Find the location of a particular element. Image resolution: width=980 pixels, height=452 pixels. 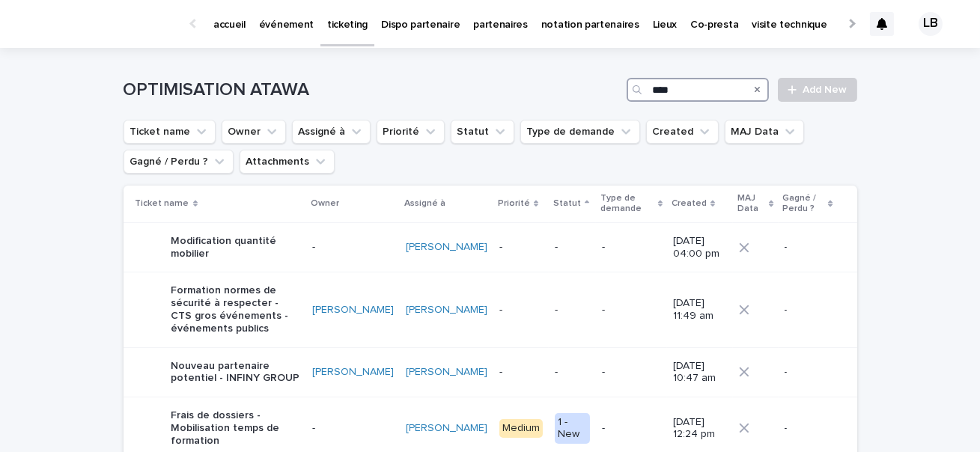

p: Ticket name is located at coordinates (163, 203).